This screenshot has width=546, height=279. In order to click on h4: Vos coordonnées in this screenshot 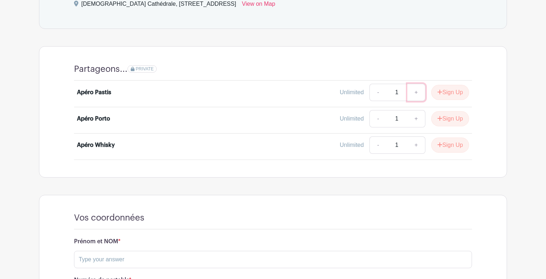, I will do `click(109, 218)`.